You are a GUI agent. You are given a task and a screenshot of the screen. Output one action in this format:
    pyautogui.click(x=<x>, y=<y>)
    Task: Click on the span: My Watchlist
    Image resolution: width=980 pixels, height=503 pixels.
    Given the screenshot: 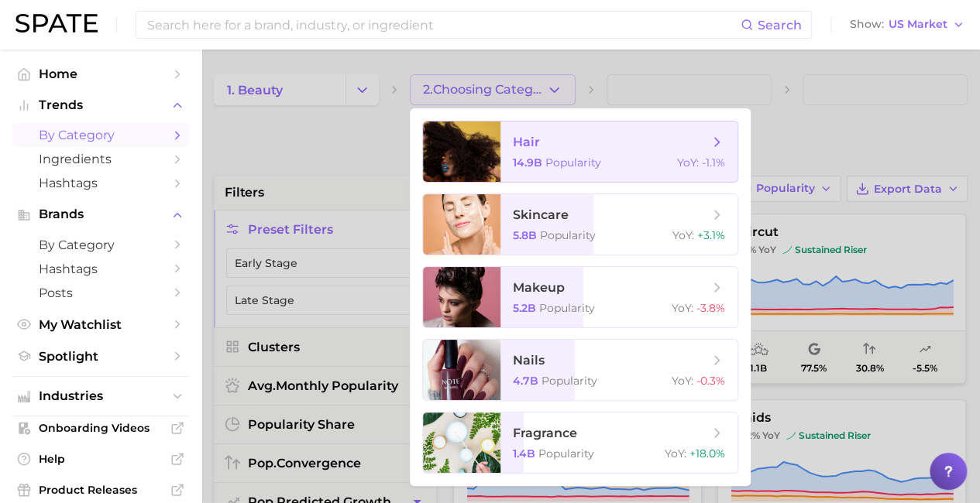 What is the action you would take?
    pyautogui.click(x=101, y=324)
    